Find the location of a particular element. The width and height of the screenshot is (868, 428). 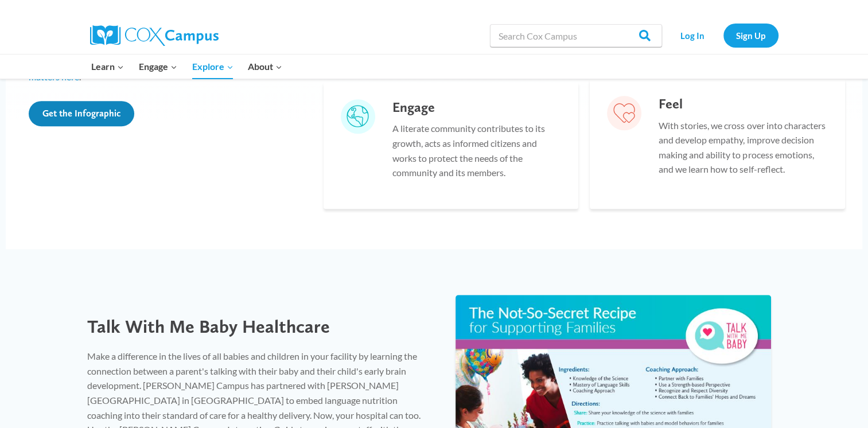

span: Talk With Me Baby Healthcare is located at coordinates (209, 325).